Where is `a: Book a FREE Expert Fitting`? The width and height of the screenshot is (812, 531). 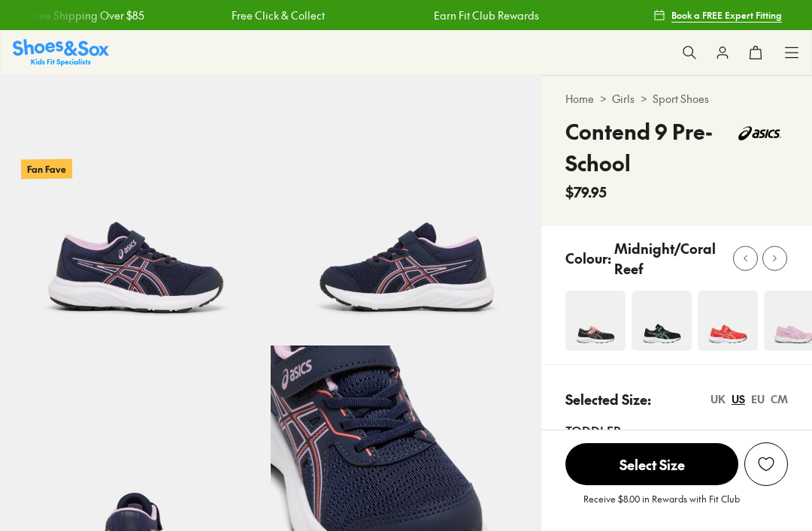 a: Book a FREE Expert Fitting is located at coordinates (717, 15).